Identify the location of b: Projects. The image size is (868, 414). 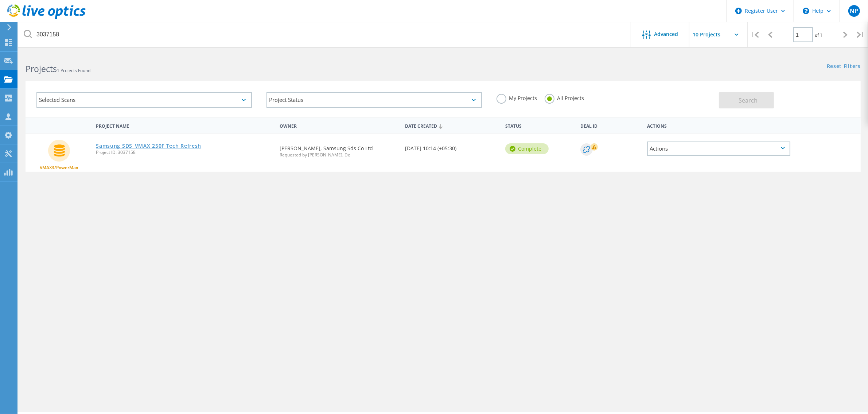
(41, 69).